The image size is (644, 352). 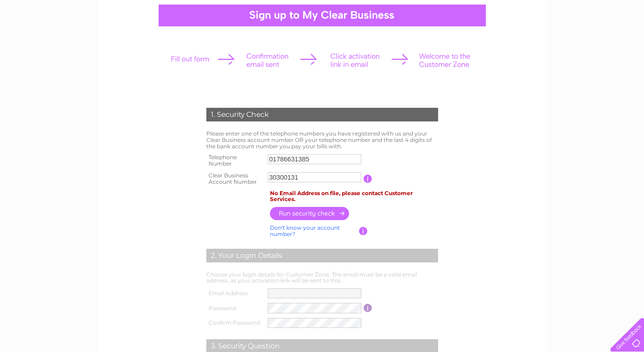 What do you see at coordinates (322, 115) in the screenshot?
I see `div: 1. Security Check` at bounding box center [322, 115].